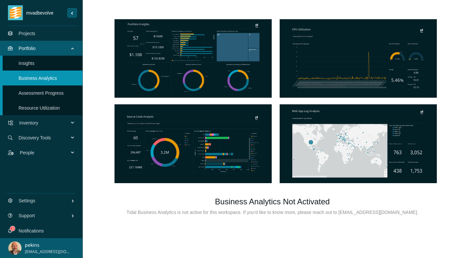 This screenshot has height=258, width=462. Describe the element at coordinates (46, 153) in the screenshot. I see `span: People` at that location.